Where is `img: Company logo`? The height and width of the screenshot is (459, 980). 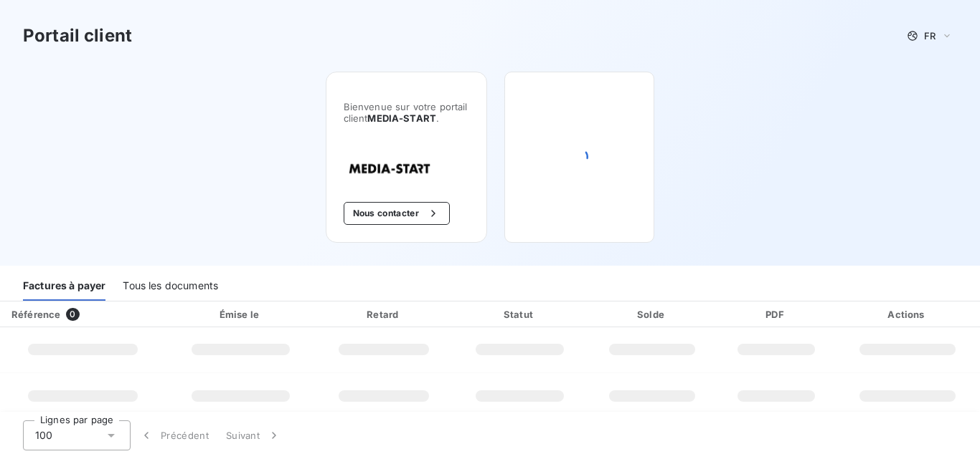
img: Company logo is located at coordinates (390, 169).